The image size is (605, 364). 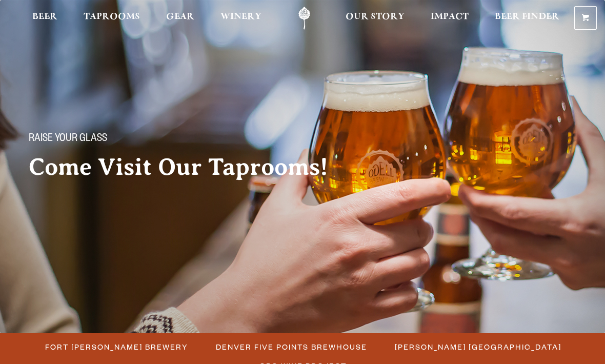 I want to click on a: Taprooms, so click(x=112, y=18).